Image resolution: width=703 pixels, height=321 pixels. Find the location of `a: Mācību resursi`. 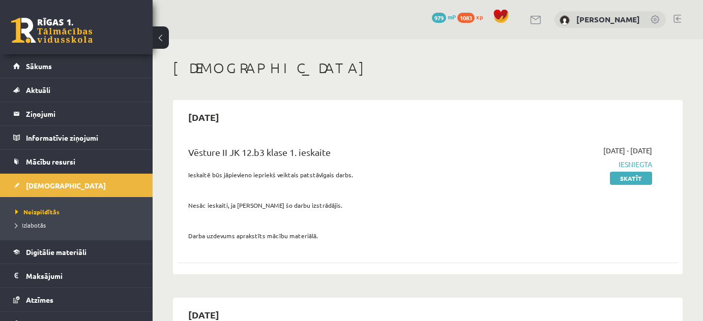

a: Mācību resursi is located at coordinates (76, 162).